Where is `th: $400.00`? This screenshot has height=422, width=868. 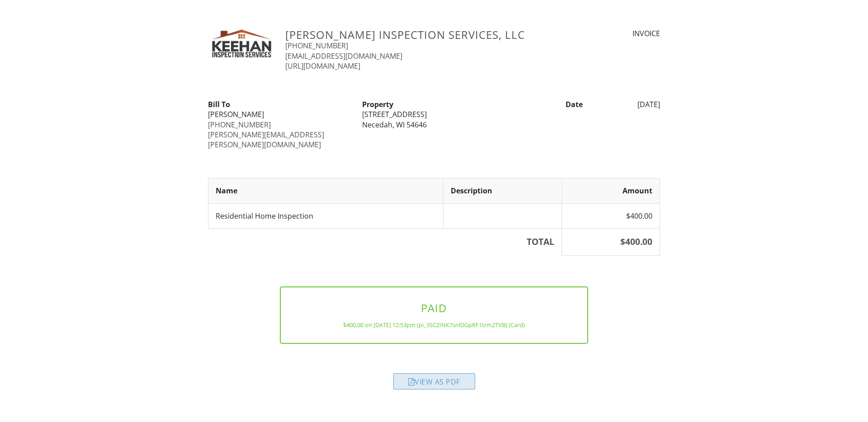 th: $400.00 is located at coordinates (610, 242).